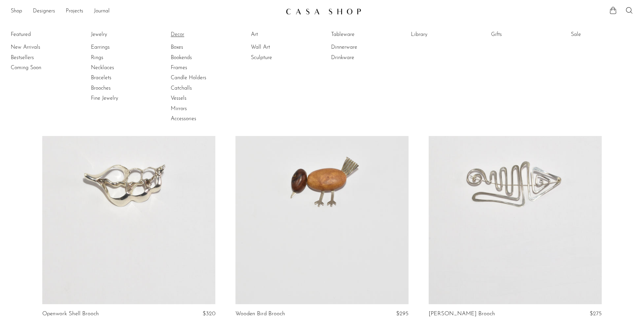  What do you see at coordinates (116, 99) in the screenshot?
I see `a: Fine Jewelry` at bounding box center [116, 99].